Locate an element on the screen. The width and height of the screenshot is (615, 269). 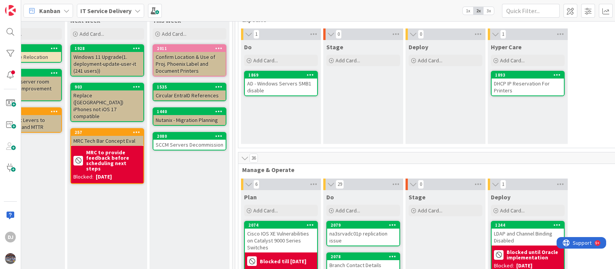
img: Visit kanbanzone.com is located at coordinates (10, 10).